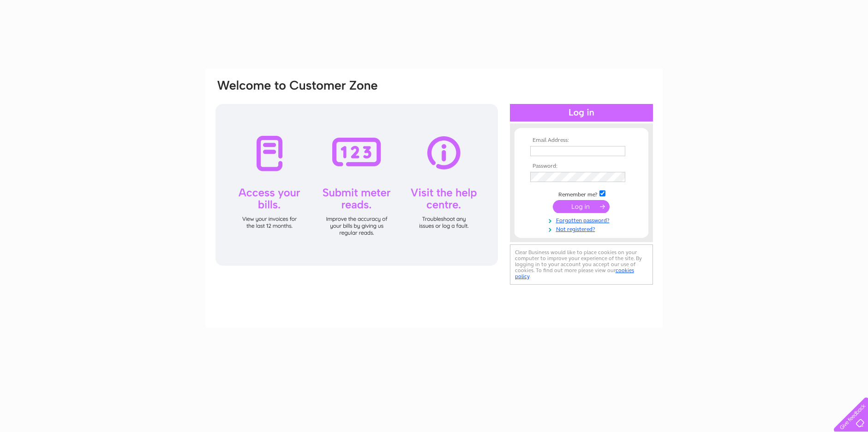  Describe the element at coordinates (582, 220) in the screenshot. I see `a: Forgotten password?` at that location.